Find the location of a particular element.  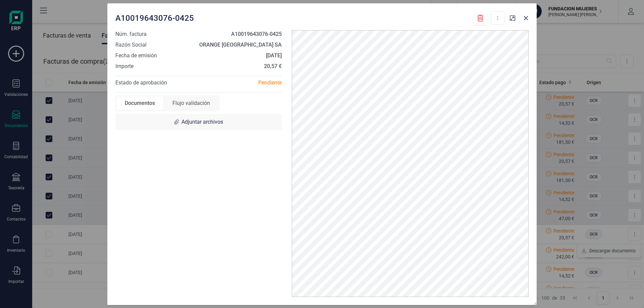

div: Flujo validación is located at coordinates (191, 103).